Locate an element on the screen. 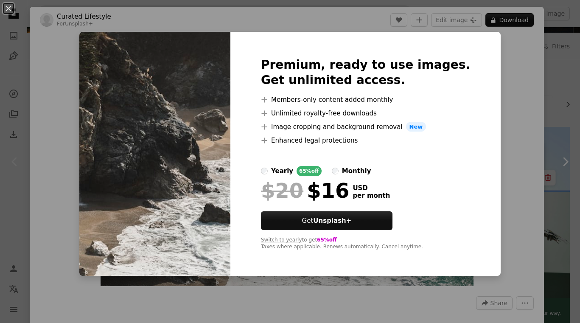  li: Image cropping and background removal is located at coordinates (365, 127).